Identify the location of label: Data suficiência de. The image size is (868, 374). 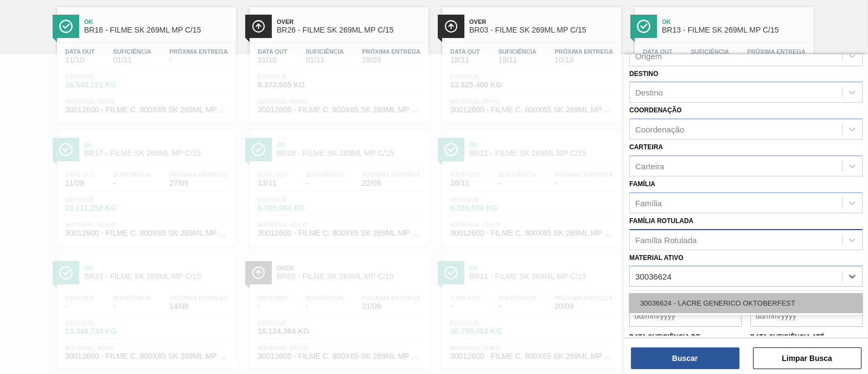
(665, 337).